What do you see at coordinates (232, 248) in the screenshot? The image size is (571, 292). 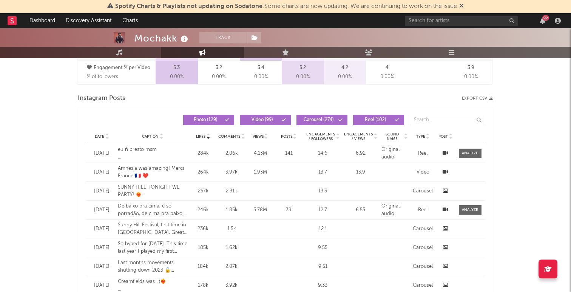 I see `div: 1.62k` at bounding box center [232, 248].